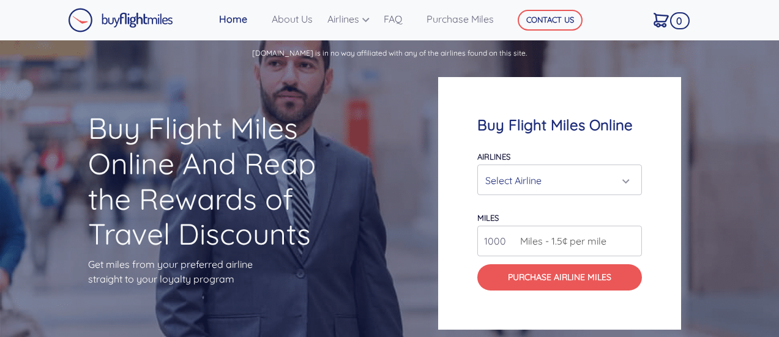  What do you see at coordinates (667, 20) in the screenshot?
I see `a: 0` at bounding box center [667, 20].